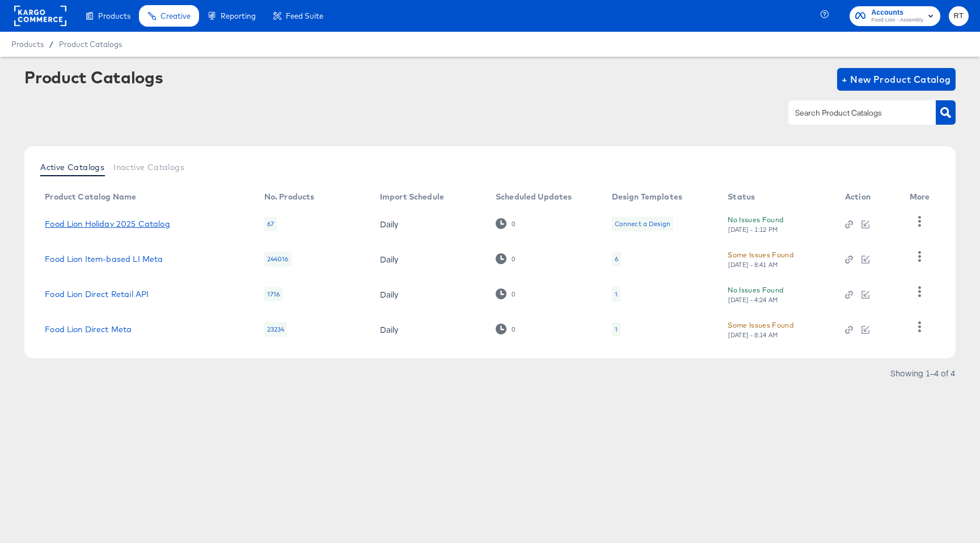 The height and width of the screenshot is (543, 980). I want to click on span: Food Lion - Assembly, so click(897, 20).